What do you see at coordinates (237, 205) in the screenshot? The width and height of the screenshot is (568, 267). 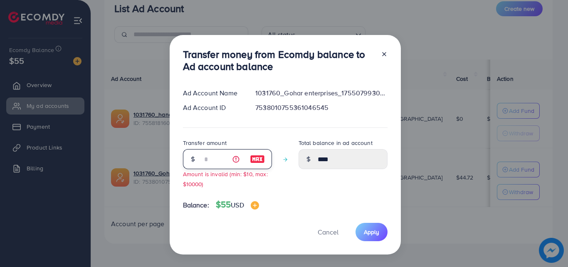 I see `span: USD` at bounding box center [237, 205].